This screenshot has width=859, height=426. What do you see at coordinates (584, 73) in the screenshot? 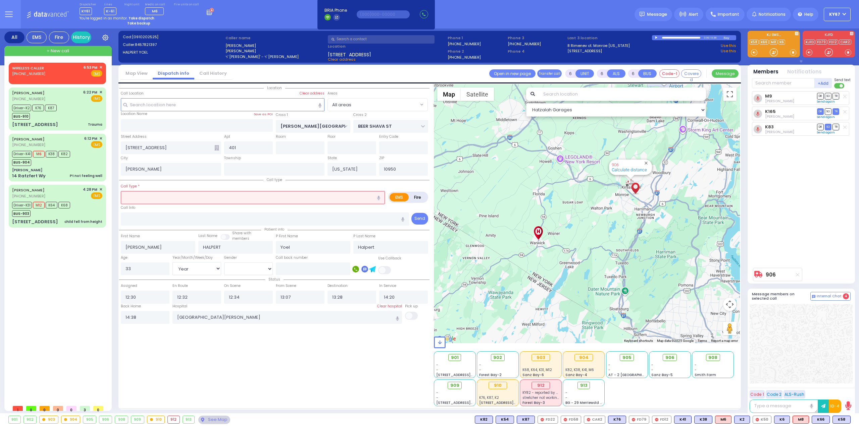
I see `button: UNIT` at bounding box center [584, 73].